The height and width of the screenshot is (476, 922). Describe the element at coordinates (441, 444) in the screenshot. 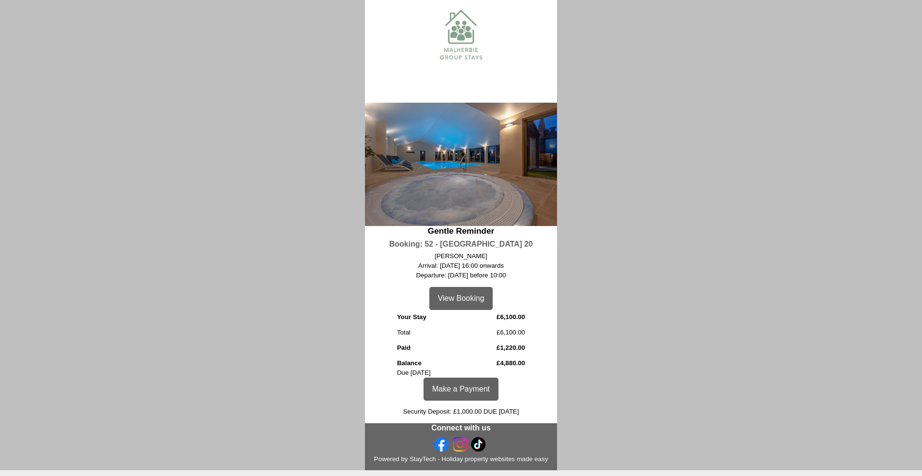

I see `img: Facebook` at that location.